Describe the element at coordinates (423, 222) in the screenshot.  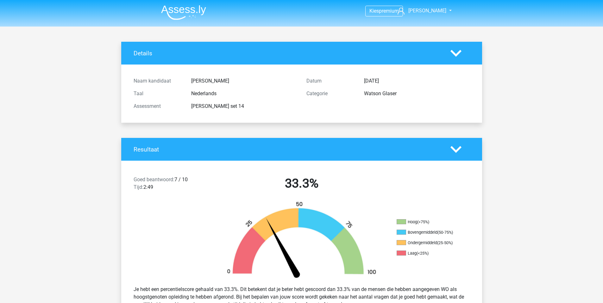
I see `div: (>75%)` at that location.